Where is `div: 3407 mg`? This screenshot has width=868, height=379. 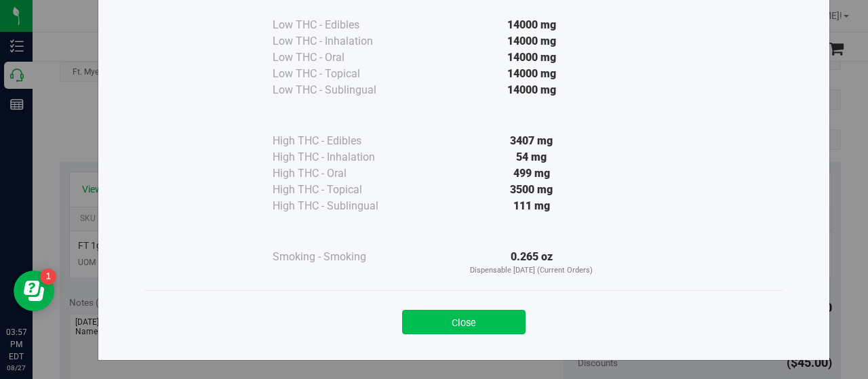 div: 3407 mg is located at coordinates (531, 141).